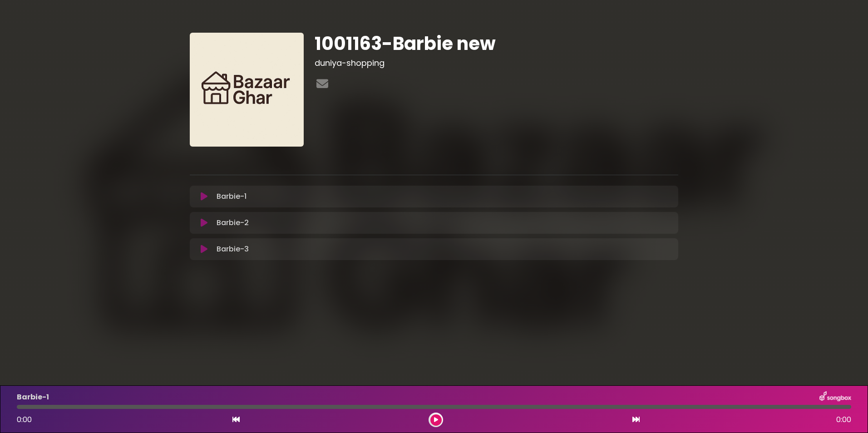  What do you see at coordinates (497, 63) in the screenshot?
I see `h3: duniya-shopping` at bounding box center [497, 63].